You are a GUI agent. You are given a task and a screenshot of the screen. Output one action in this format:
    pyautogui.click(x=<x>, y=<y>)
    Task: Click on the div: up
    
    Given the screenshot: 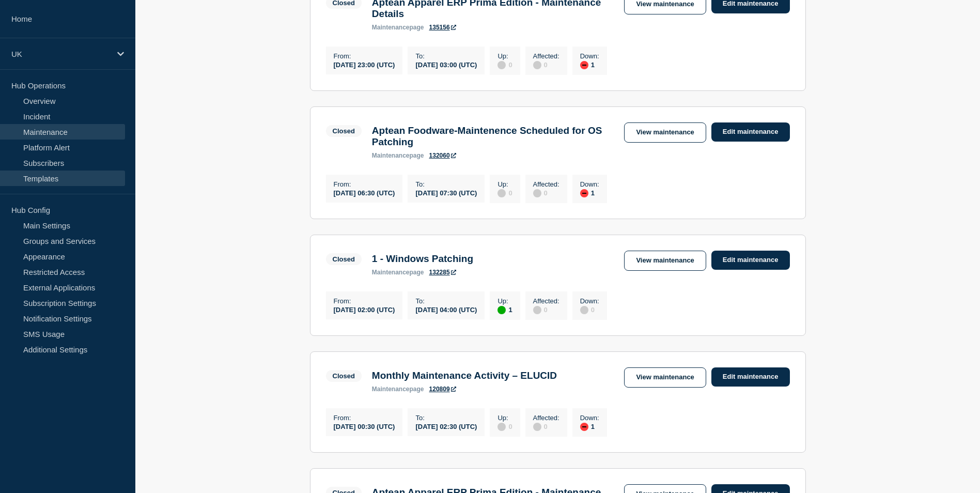 What is the action you would take?
    pyautogui.click(x=502, y=310)
    